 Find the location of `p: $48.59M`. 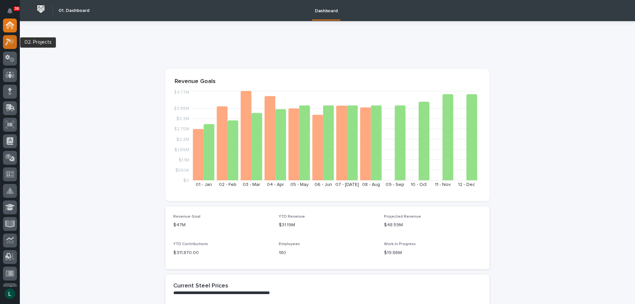

p: $48.59M is located at coordinates (432, 225).